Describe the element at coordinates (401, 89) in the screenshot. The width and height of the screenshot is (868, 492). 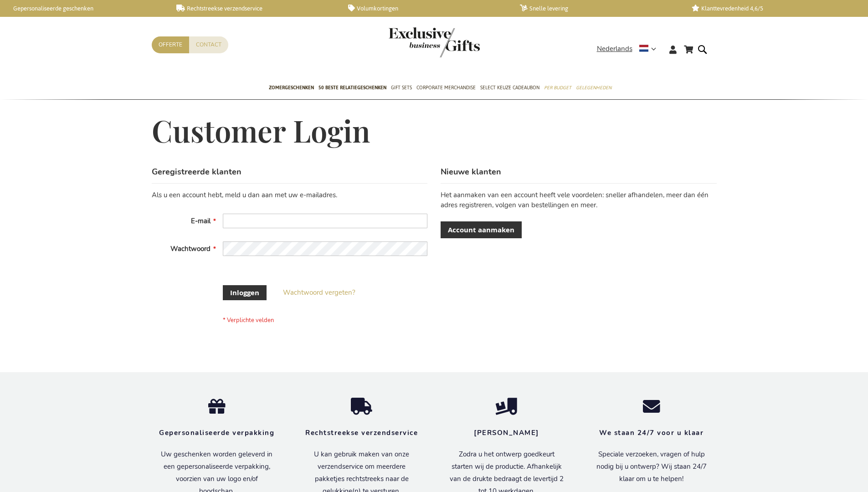
I see `a: Gift Sets` at that location.